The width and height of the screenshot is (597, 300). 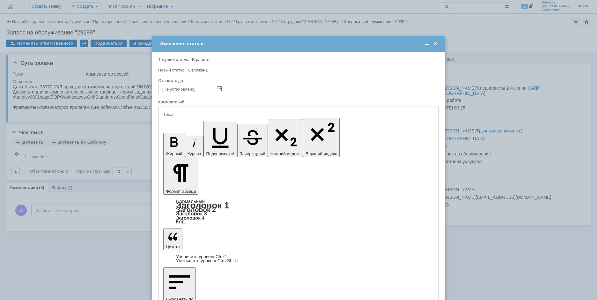 I want to click on span: Закрыть, so click(x=436, y=44).